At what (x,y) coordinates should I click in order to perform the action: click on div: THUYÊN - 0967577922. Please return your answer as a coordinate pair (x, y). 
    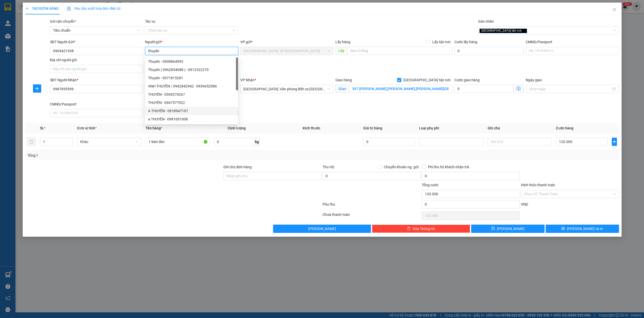
    Looking at the image, I should click on (192, 103).